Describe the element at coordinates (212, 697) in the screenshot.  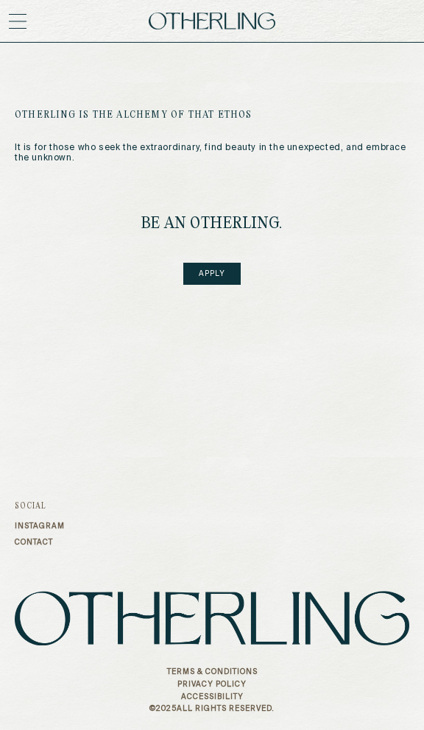
I see `a: Accessibility` at that location.